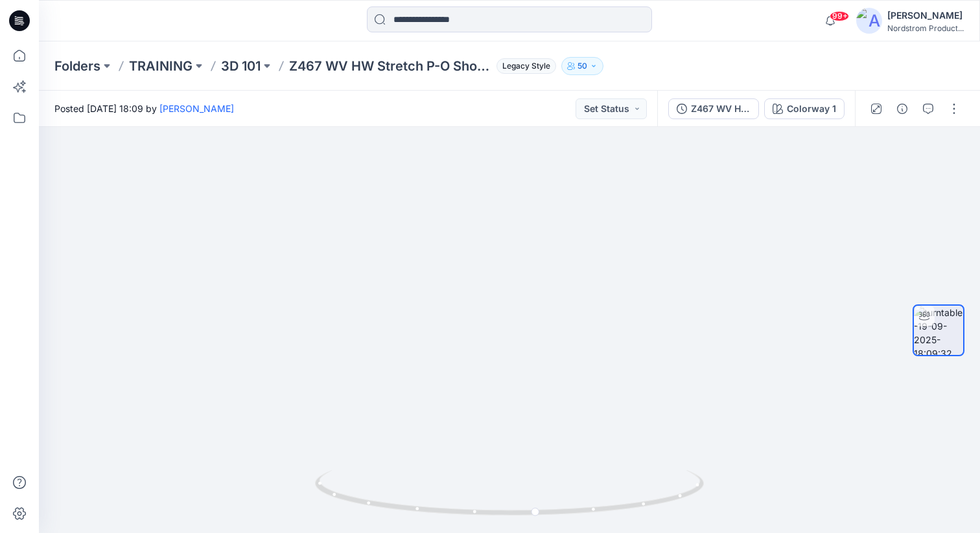 The image size is (980, 533). What do you see at coordinates (77, 66) in the screenshot?
I see `p: Folders` at bounding box center [77, 66].